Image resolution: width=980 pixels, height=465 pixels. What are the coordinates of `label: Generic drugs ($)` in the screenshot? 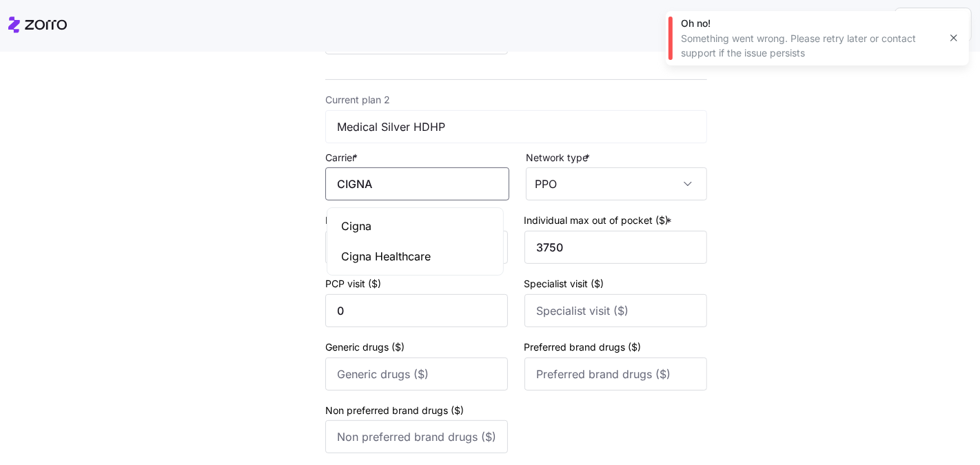 It's located at (365, 347).